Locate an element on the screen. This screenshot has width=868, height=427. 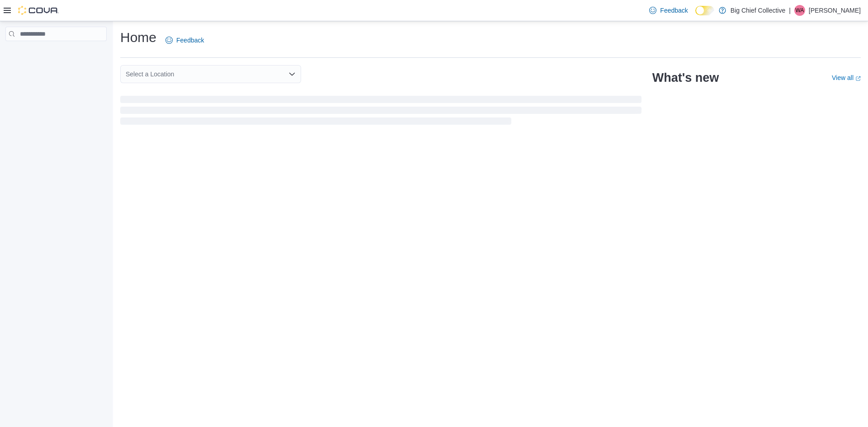
nav: Complex example is located at coordinates (56, 54).